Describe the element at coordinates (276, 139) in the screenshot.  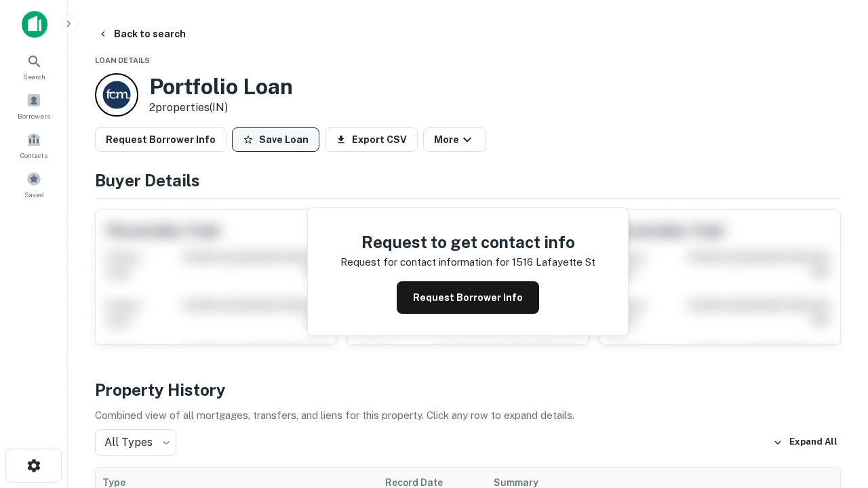
I see `button: Save Loan` at that location.